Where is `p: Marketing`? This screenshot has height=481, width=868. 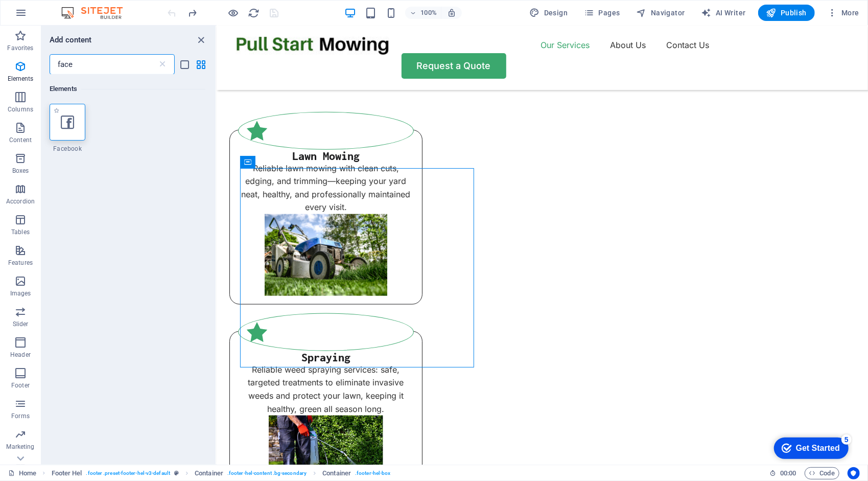
p: Marketing is located at coordinates (20, 447).